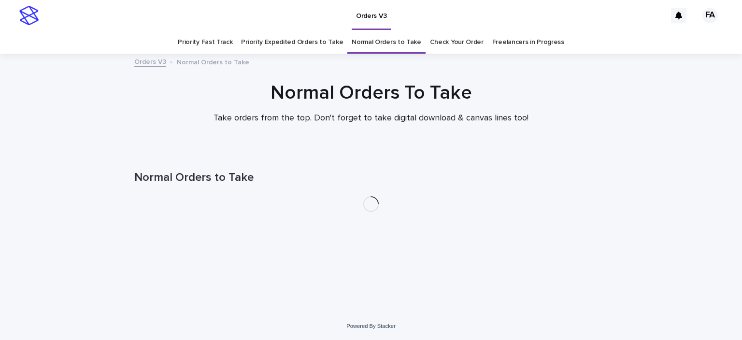 This screenshot has height=340, width=742. What do you see at coordinates (29, 15) in the screenshot?
I see `img: stacker-logo-s-only.png` at bounding box center [29, 15].